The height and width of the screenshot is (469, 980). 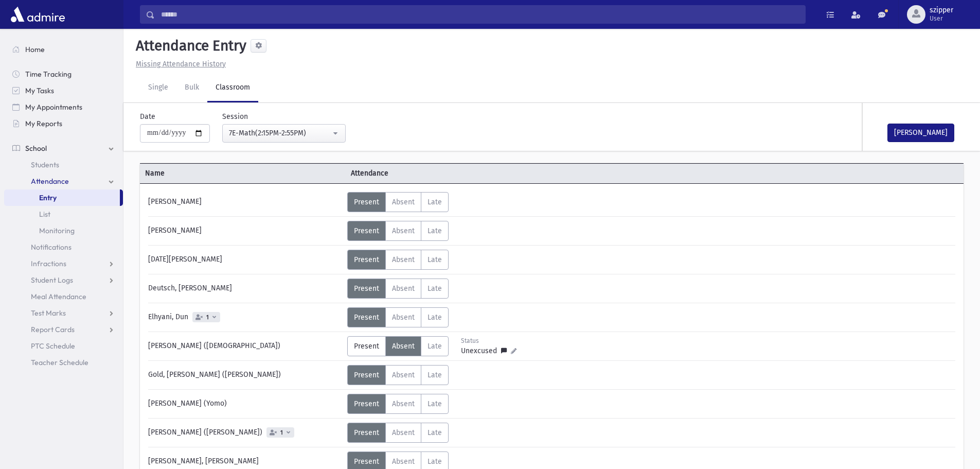 What do you see at coordinates (63, 263) in the screenshot?
I see `a: Infractions` at bounding box center [63, 263].